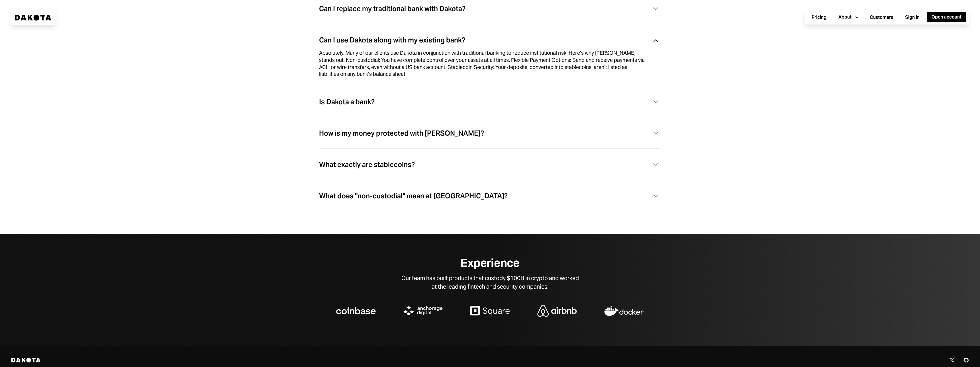 The image size is (980, 367). Describe the element at coordinates (392, 9) in the screenshot. I see `div: Can I replace my traditional bank with Dakota?` at that location.